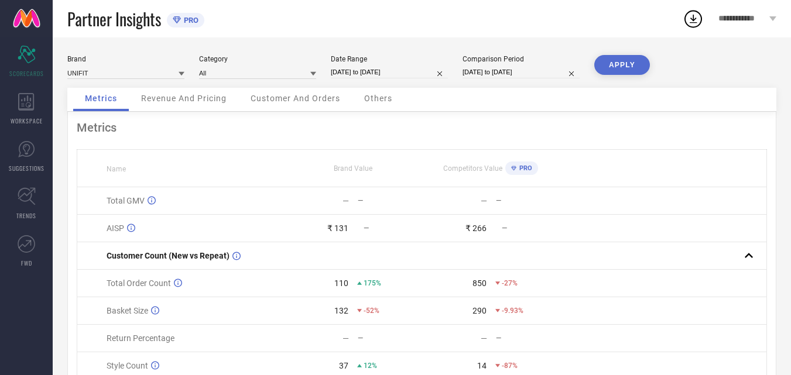  What do you see at coordinates (295, 98) in the screenshot?
I see `span: Customer And Orders` at bounding box center [295, 98].